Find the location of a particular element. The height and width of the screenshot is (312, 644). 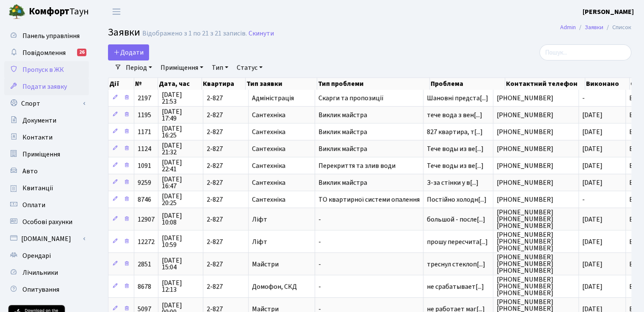

a: Пропуск в ЖК is located at coordinates (47, 70).